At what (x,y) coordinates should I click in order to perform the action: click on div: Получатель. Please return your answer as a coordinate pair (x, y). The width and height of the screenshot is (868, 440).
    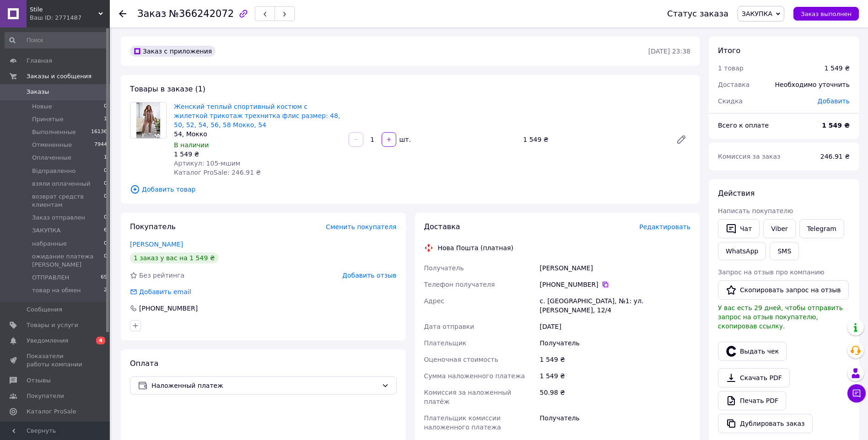
    Looking at the image, I should click on (615, 343).